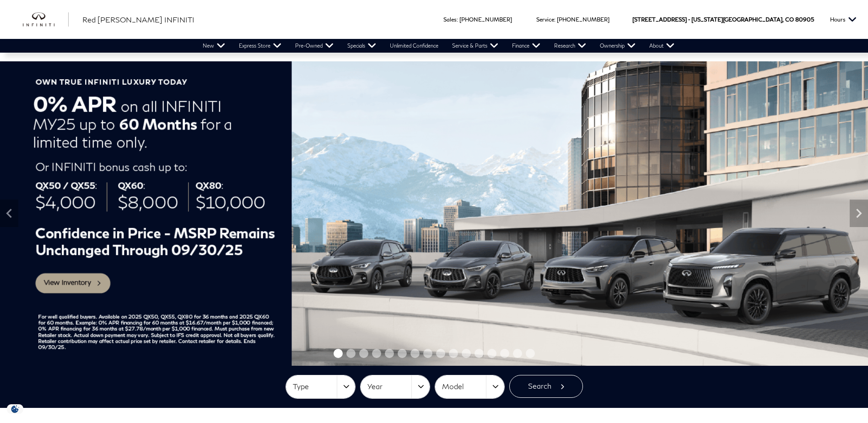 Image resolution: width=868 pixels, height=423 pixels. Describe the element at coordinates (454, 353) in the screenshot. I see `span: Go to slide 10` at that location.